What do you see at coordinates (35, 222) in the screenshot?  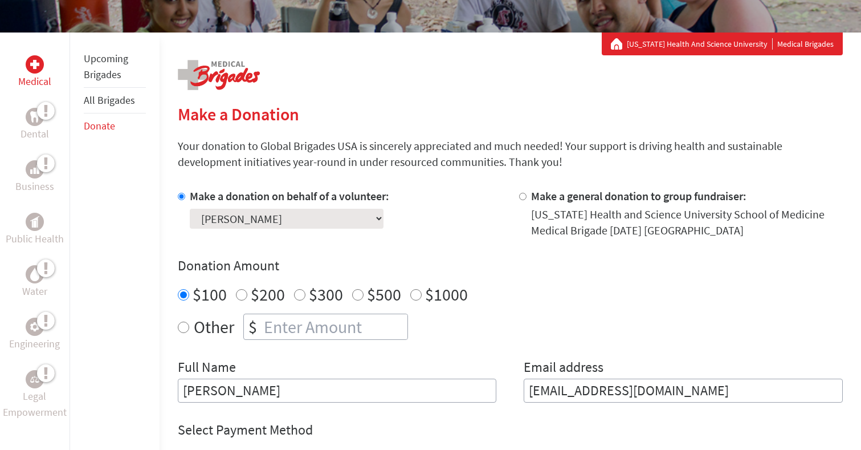 I see `img: Public Health` at bounding box center [35, 222].